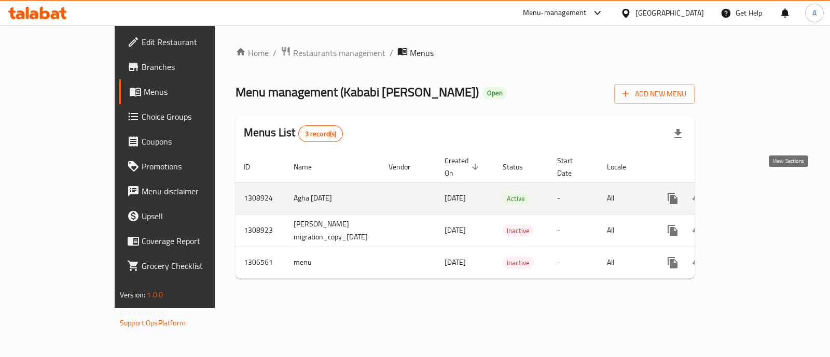 Image resolution: width=830 pixels, height=357 pixels. What do you see at coordinates (654, 94) in the screenshot?
I see `span: Add New Menu` at bounding box center [654, 94].